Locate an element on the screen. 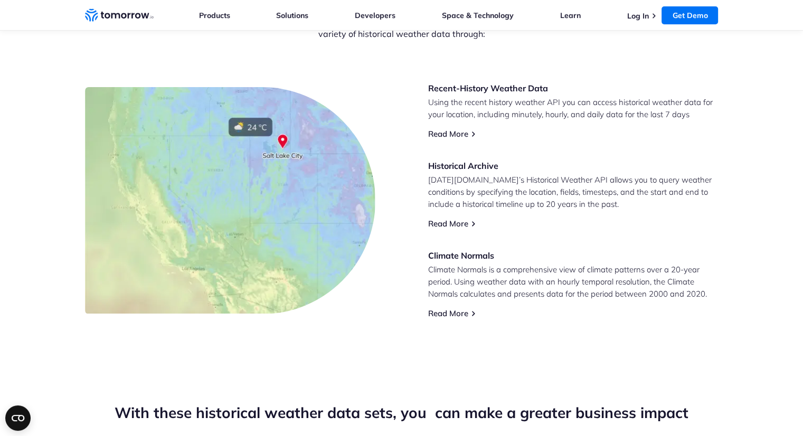 The image size is (803, 436). img: image1.jpg is located at coordinates (230, 200).